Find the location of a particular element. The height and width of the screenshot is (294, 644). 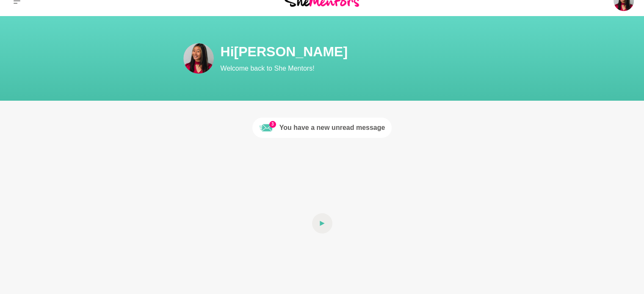

img: Gloria O'Brien is located at coordinates (199, 58).